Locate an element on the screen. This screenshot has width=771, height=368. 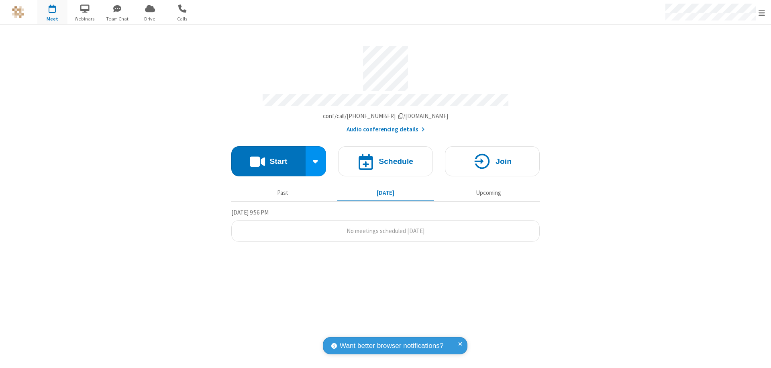
section: Today's Meetings is located at coordinates (386, 225).